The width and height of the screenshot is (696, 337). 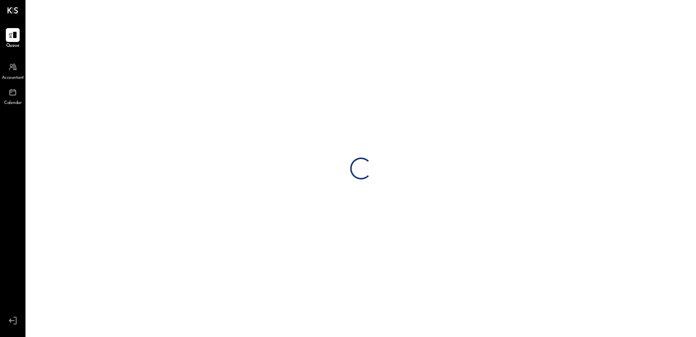 What do you see at coordinates (13, 46) in the screenshot?
I see `span: Queue` at bounding box center [13, 46].